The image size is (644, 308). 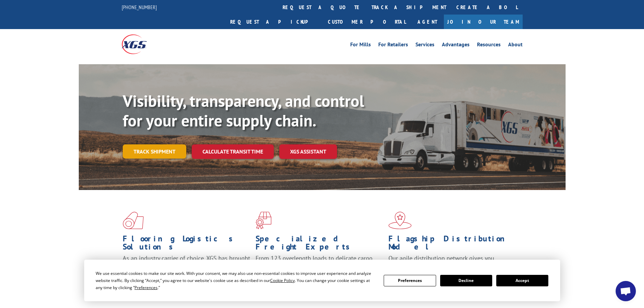 What do you see at coordinates (427, 21) in the screenshot?
I see `a: Agent` at bounding box center [427, 21].